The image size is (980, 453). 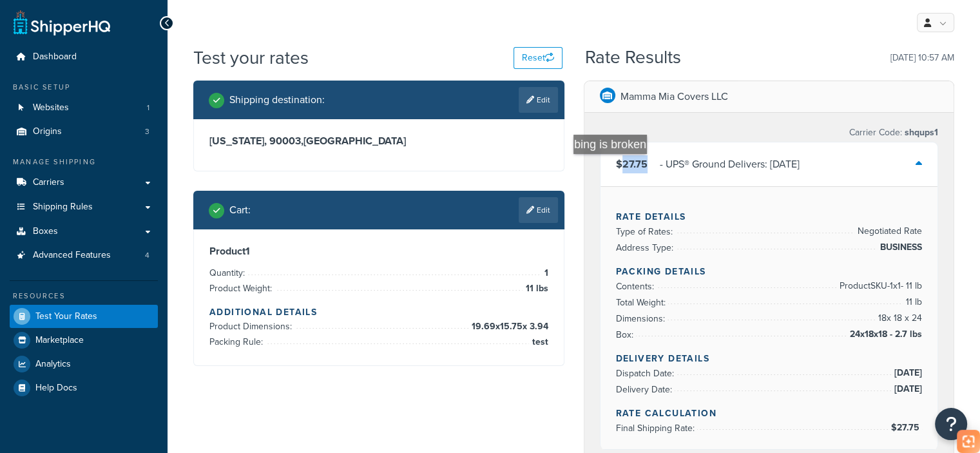 I want to click on h4: Additional Details, so click(x=379, y=311).